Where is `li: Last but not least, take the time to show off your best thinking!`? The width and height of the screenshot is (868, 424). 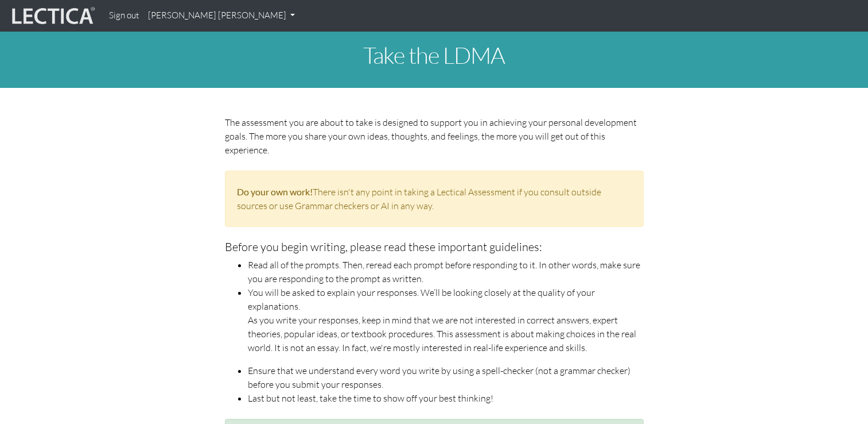
li: Last but not least, take the time to show off your best thinking! is located at coordinates (446, 398).